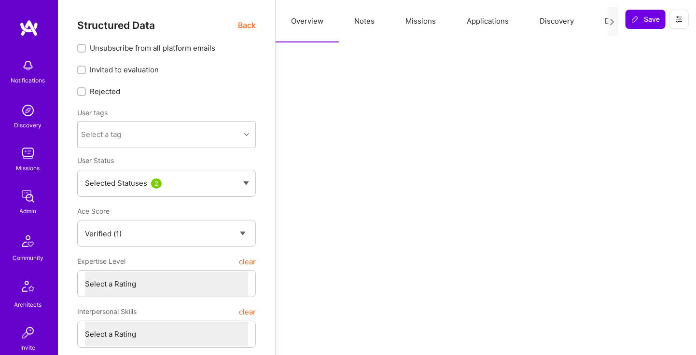  What do you see at coordinates (96, 160) in the screenshot?
I see `span: User Status` at bounding box center [96, 160].